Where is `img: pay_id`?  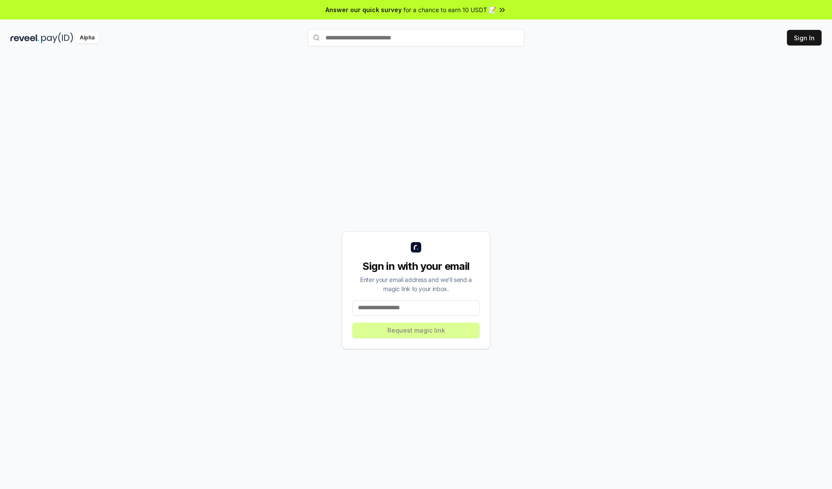
img: pay_id is located at coordinates (57, 38).